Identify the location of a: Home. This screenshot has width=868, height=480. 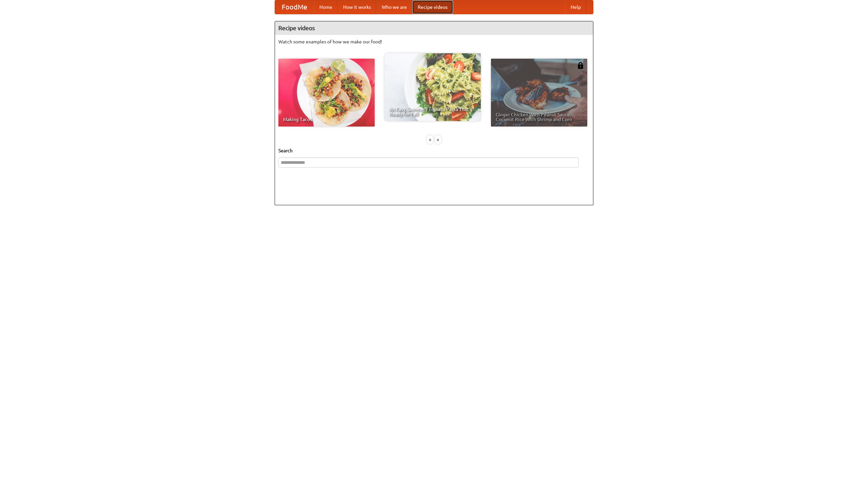
(326, 7).